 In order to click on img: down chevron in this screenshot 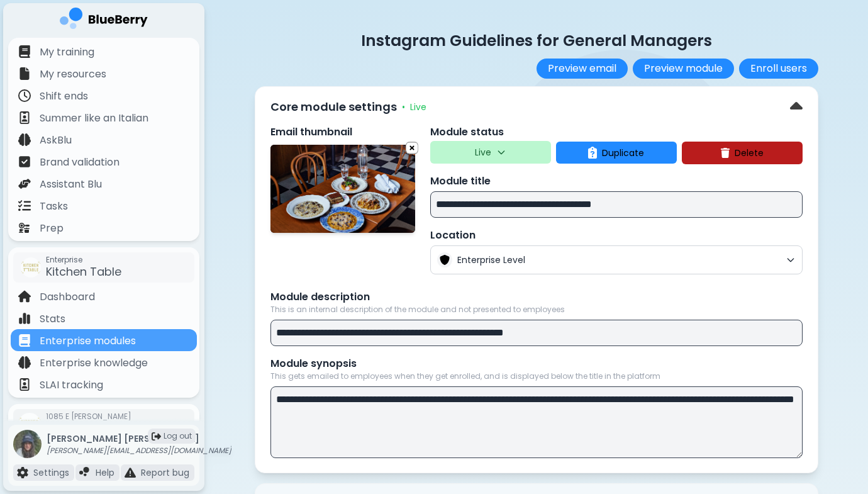, I will do `click(796, 107)`.